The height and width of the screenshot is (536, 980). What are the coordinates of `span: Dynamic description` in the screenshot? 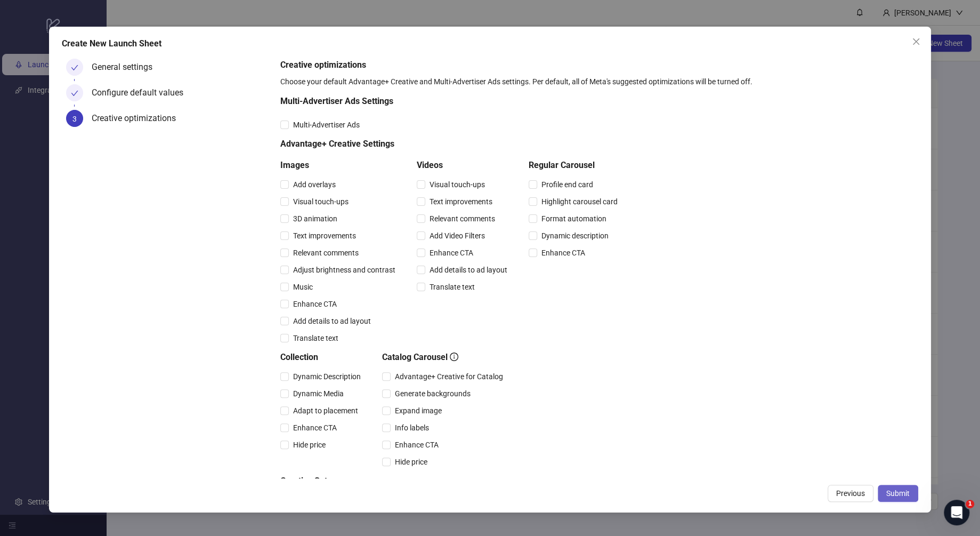 It's located at (575, 236).